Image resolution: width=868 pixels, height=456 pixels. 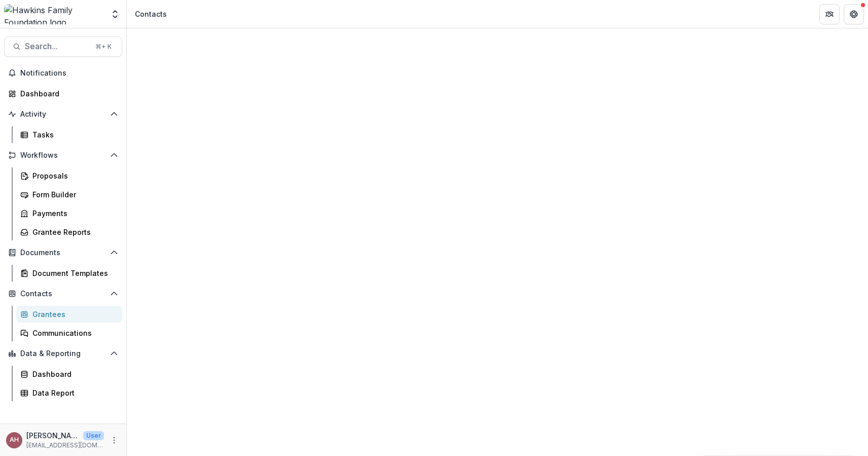 I want to click on div: Communications, so click(x=73, y=332).